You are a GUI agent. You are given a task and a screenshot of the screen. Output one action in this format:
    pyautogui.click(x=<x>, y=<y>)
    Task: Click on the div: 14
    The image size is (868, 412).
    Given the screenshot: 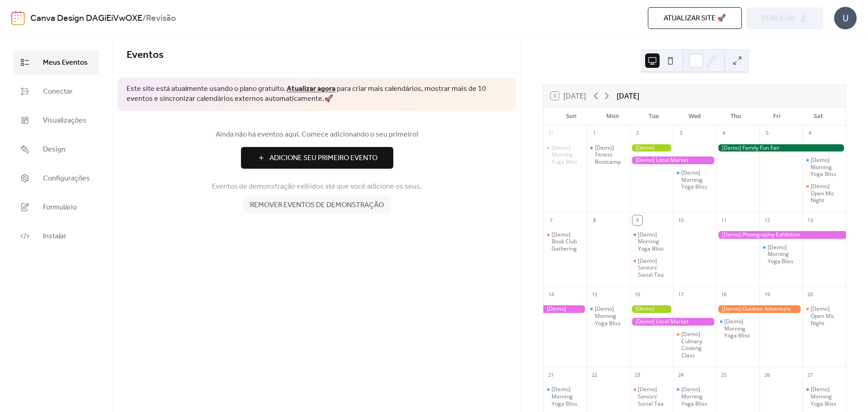 What is the action you would take?
    pyautogui.click(x=551, y=294)
    